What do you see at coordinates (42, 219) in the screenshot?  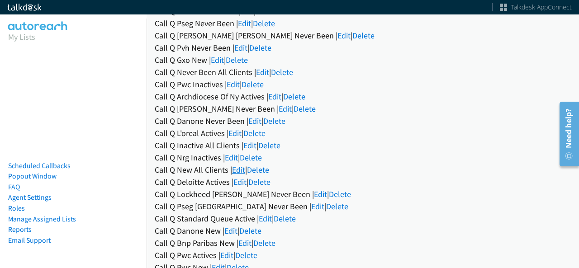 I see `a: Manage Assigned Lists` at bounding box center [42, 219].